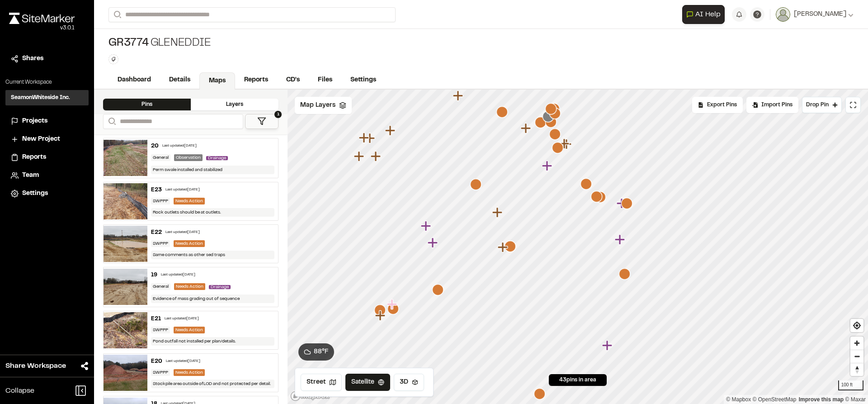 The image size is (868, 404). Describe the element at coordinates (408, 382) in the screenshot. I see `button: 3D` at that location.